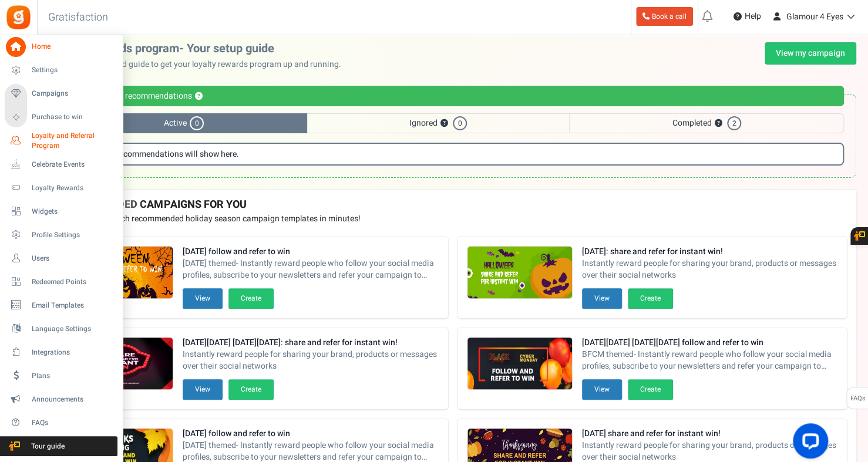  What do you see at coordinates (747, 16) in the screenshot?
I see `a: Help` at bounding box center [747, 16].